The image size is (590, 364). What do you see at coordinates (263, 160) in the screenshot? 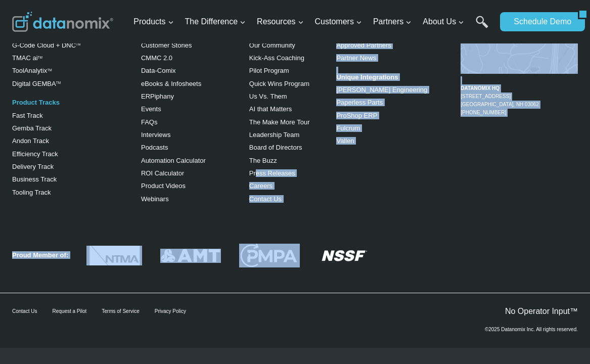
I see `a: The Buzz` at bounding box center [263, 160].